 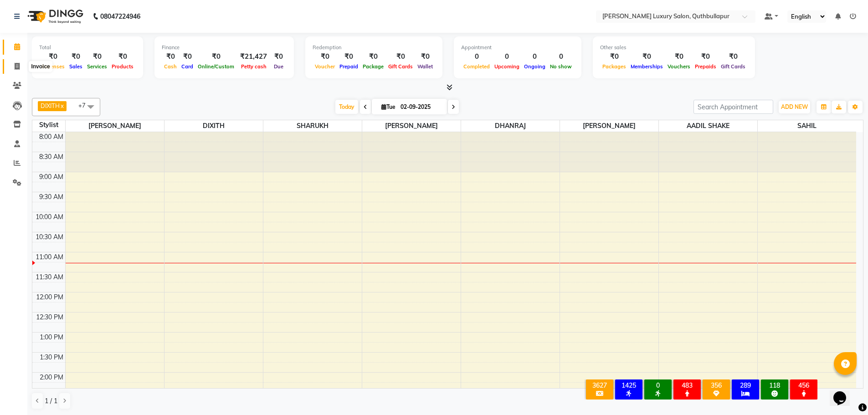 What do you see at coordinates (120, 16) in the screenshot?
I see `b: 08047224946` at bounding box center [120, 16].